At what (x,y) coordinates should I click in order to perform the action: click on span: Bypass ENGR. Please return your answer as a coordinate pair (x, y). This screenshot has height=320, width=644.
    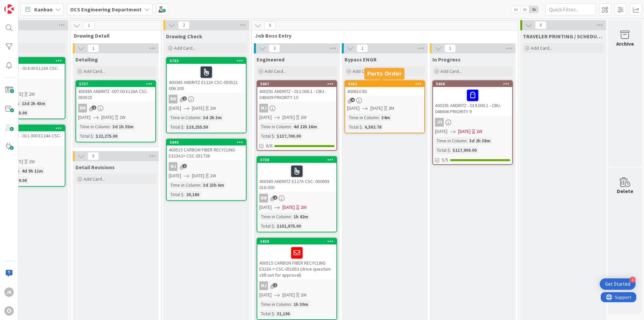
    Looking at the image, I should click on (361, 59).